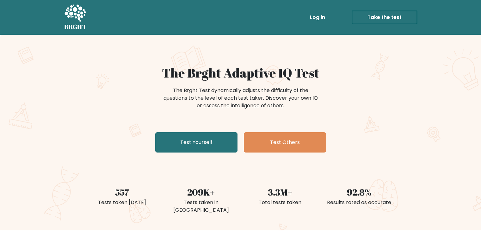 The image size is (481, 231). Describe the element at coordinates (280, 203) in the screenshot. I see `div: Total tests taken` at that location.